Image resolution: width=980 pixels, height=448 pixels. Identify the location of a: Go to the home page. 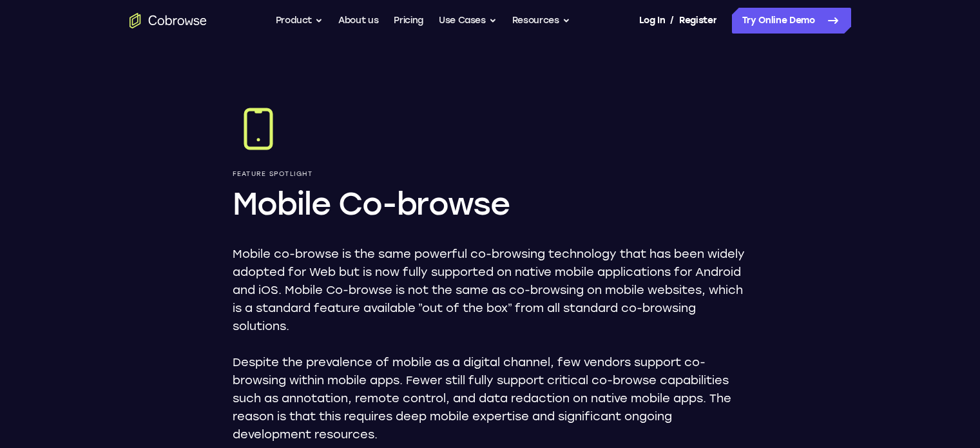
(168, 21).